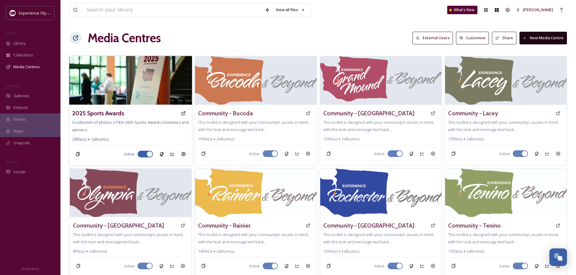 The image size is (576, 275). Describe the element at coordinates (433, 38) in the screenshot. I see `button: External Users` at that location.